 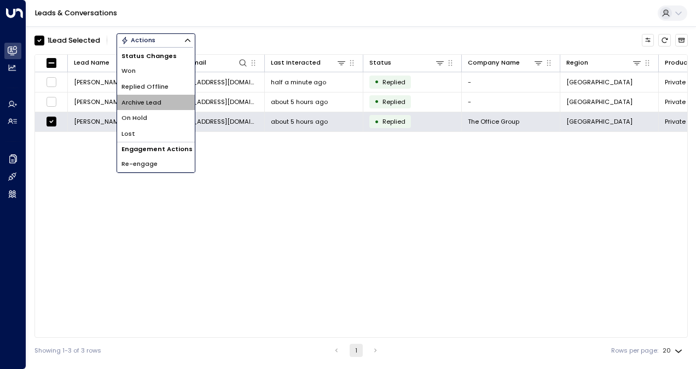 I want to click on span: ranjit brainch, so click(x=99, y=102).